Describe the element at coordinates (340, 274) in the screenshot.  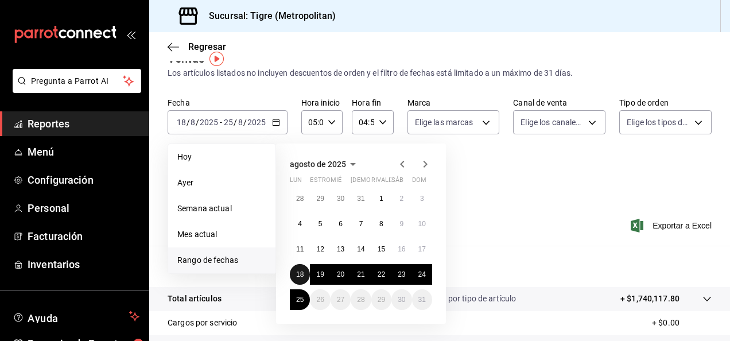
I see `button: 20 de agosto de 2025` at that location.